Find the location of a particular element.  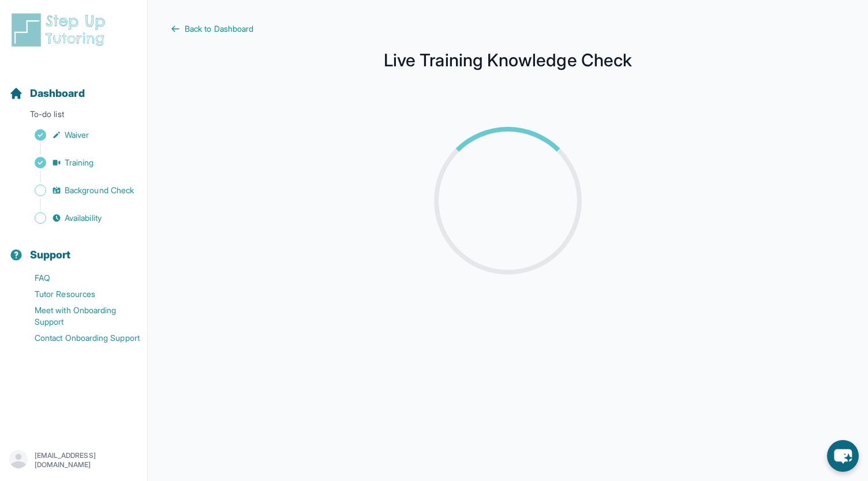

span: Waiver is located at coordinates (77, 135).